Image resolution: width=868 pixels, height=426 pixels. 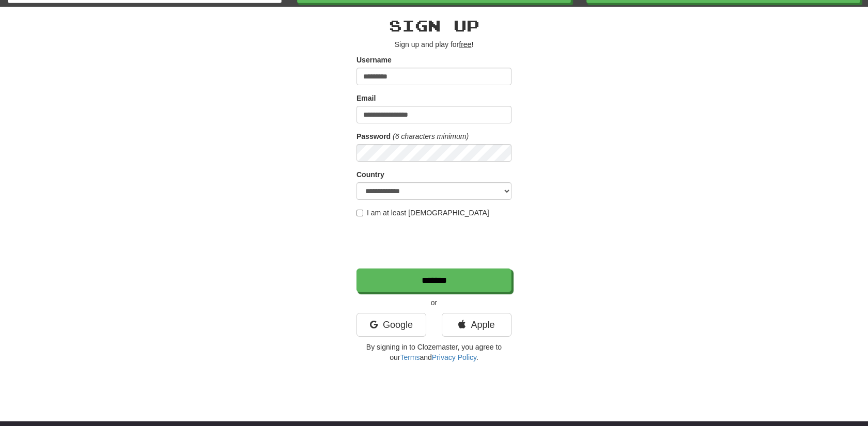 What do you see at coordinates (454, 358) in the screenshot?
I see `a: Privacy Policy` at bounding box center [454, 358].